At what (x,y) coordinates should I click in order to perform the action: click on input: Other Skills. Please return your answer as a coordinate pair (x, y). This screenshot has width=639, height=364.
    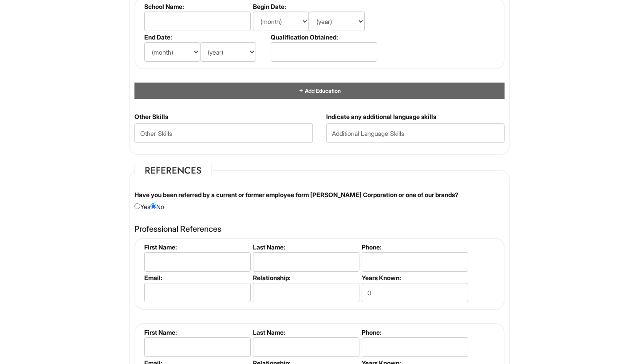
    Looking at the image, I should click on (223, 133).